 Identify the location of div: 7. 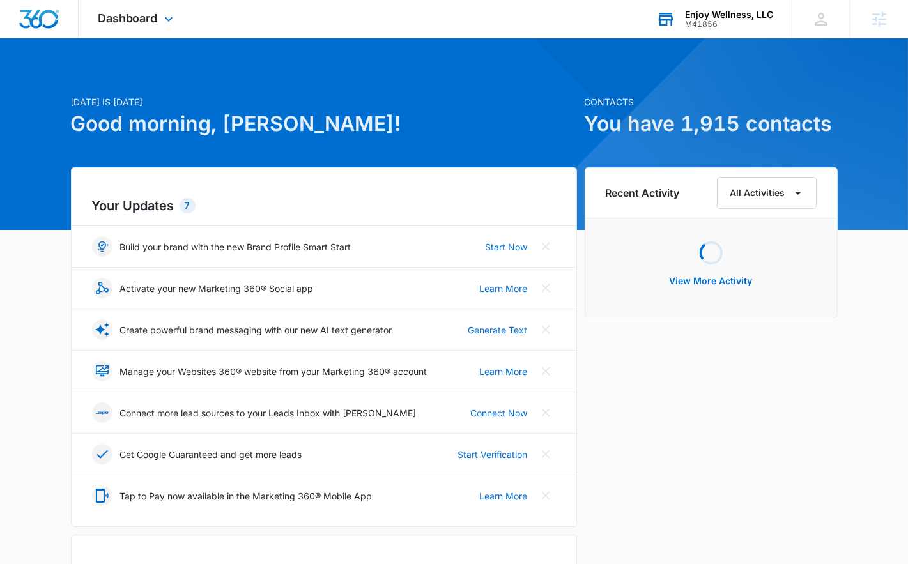
(187, 206).